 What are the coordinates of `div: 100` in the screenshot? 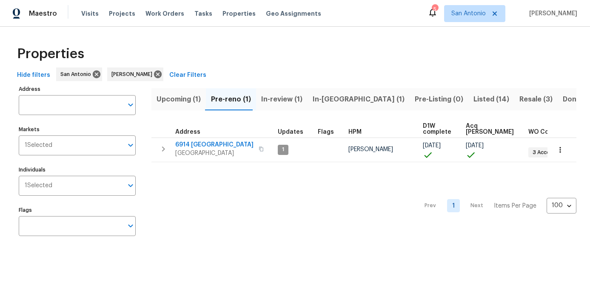 It's located at (561, 206).